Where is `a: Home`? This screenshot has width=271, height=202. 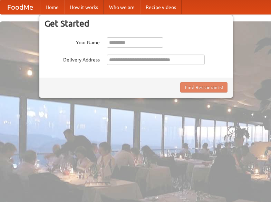 a: Home is located at coordinates (52, 7).